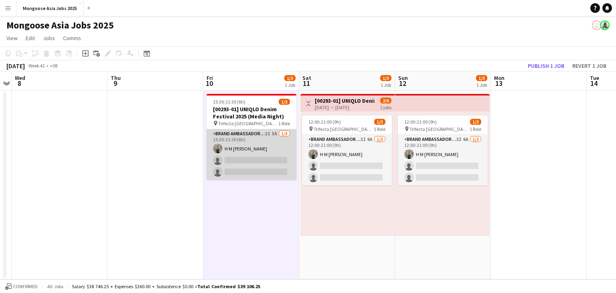 This screenshot has height=293, width=616. What do you see at coordinates (307, 78) in the screenshot?
I see `span: Sat` at bounding box center [307, 78].